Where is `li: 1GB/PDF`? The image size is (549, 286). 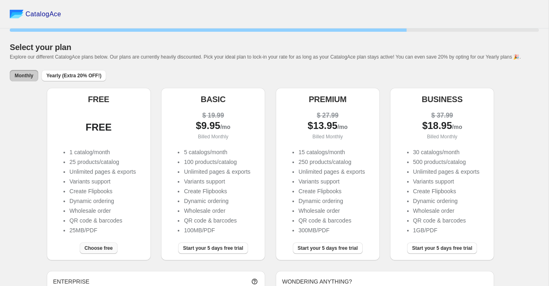 li: 1GB/PDF is located at coordinates (446, 230).